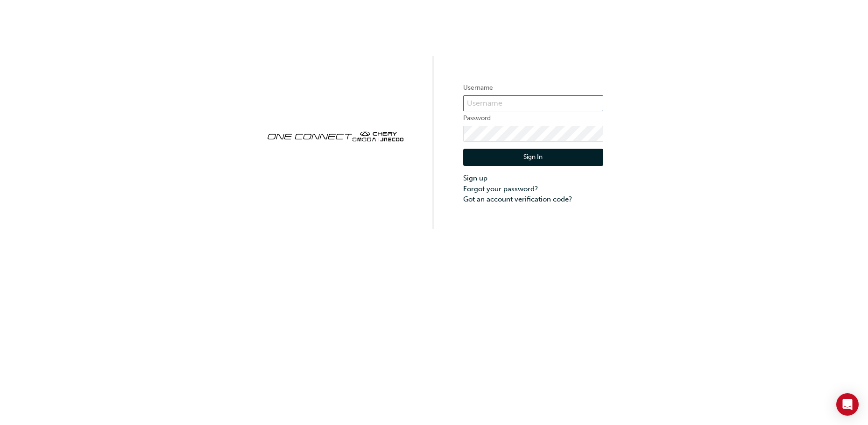 Image resolution: width=868 pixels, height=425 pixels. Describe the element at coordinates (533, 178) in the screenshot. I see `a: Sign up` at that location.